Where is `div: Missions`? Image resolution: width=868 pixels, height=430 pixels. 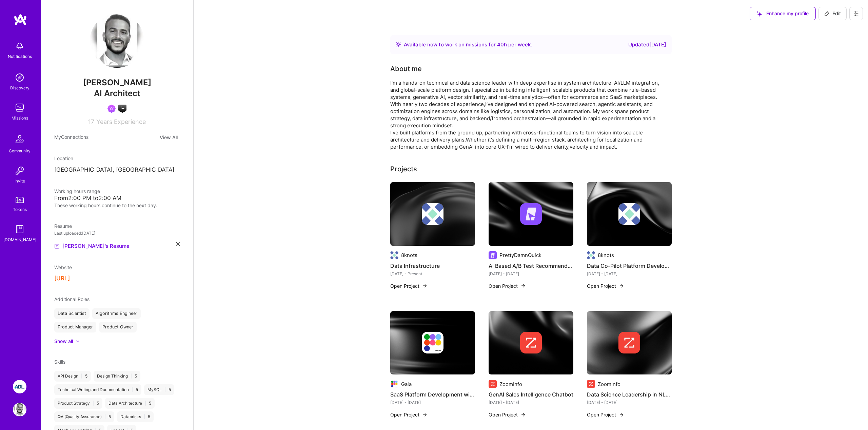 div: Missions is located at coordinates (20, 118).